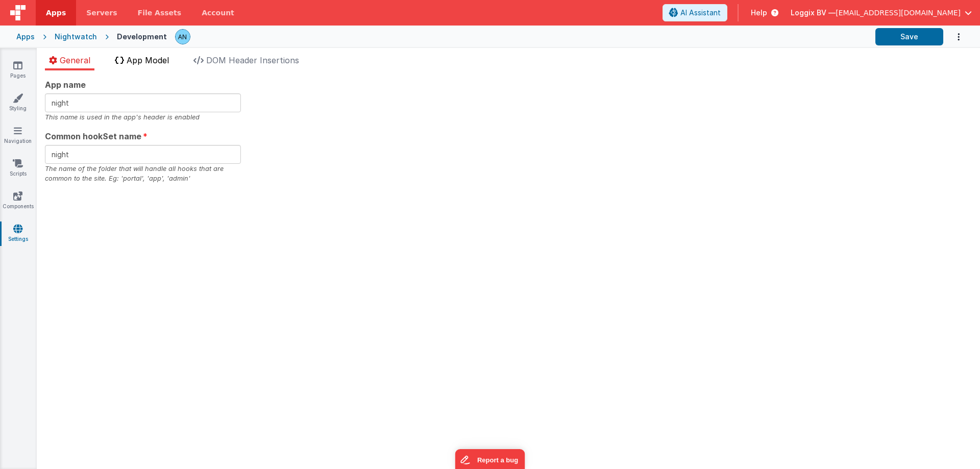 The image size is (980, 469). Describe the element at coordinates (75, 61) in the screenshot. I see `span: General` at that location.